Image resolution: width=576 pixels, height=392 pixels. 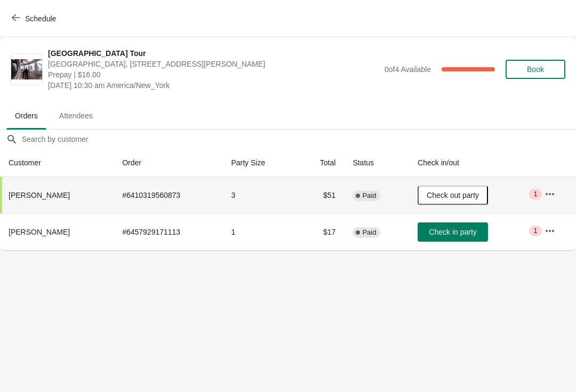 What do you see at coordinates (407, 69) in the screenshot?
I see `span: 0 of 4 Available` at bounding box center [407, 69].